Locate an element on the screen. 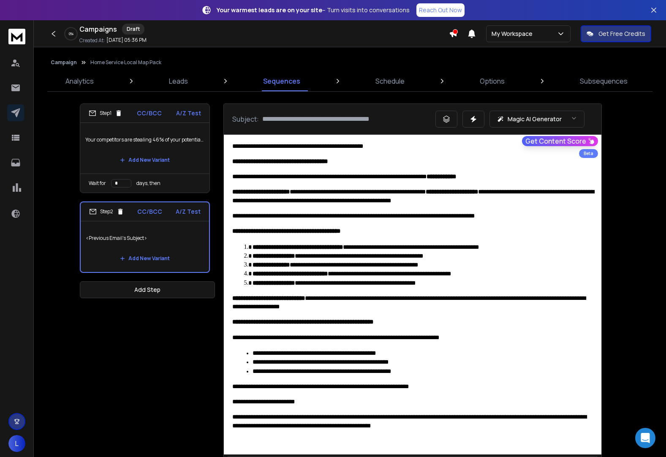 This screenshot has width=666, height=457. p: Get Free Credits is located at coordinates (622, 34).